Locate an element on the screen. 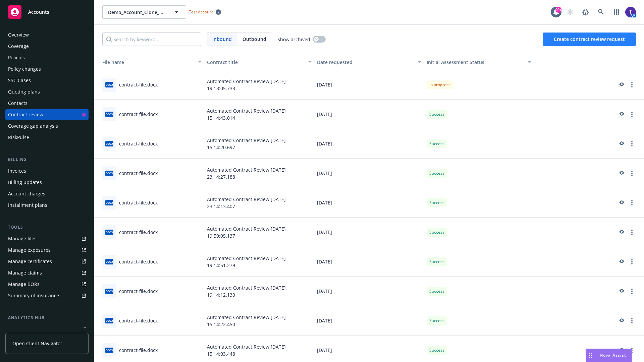 The height and width of the screenshot is (362, 644). div: SSC Cases is located at coordinates (19, 80).